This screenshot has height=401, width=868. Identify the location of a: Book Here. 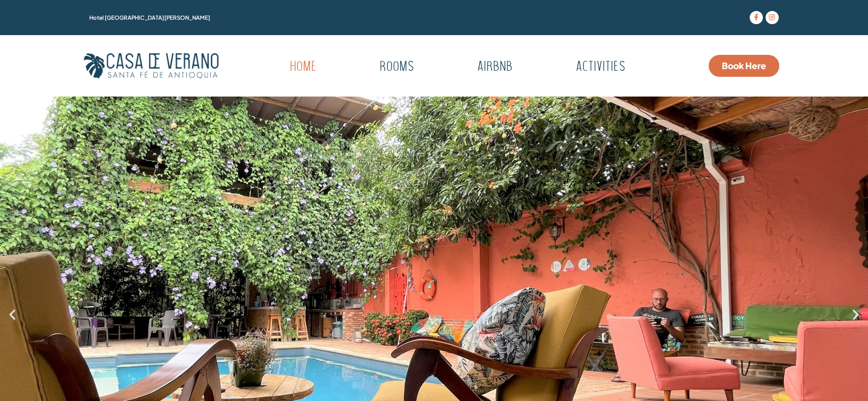
(744, 66).